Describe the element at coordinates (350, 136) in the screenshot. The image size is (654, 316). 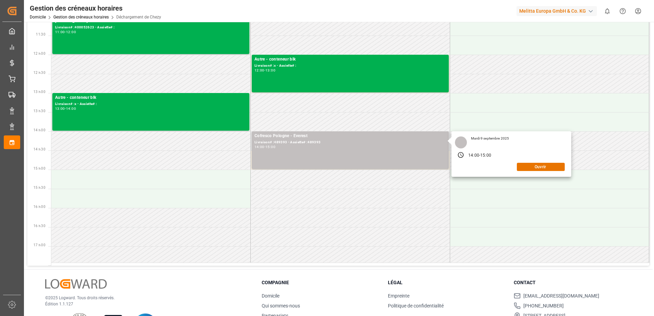
I see `div: Cofresco Pologne - Everest` at that location.